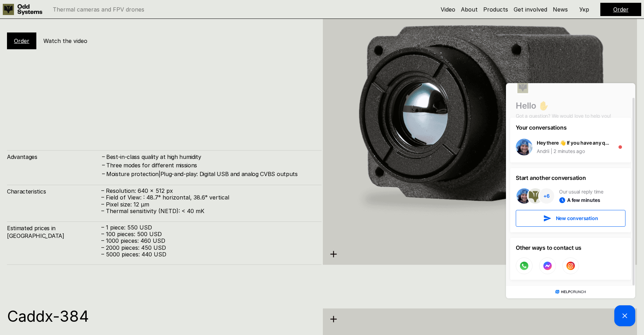 The image size is (644, 335). I want to click on button: New conversation, so click(67, 137).